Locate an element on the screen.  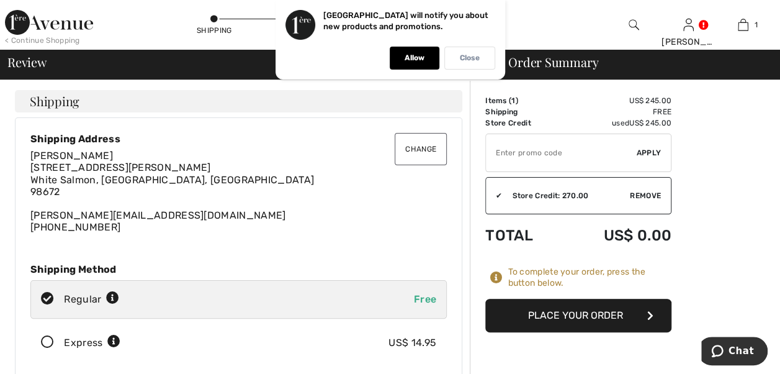
img: My Bag is located at coordinates (743, 25).